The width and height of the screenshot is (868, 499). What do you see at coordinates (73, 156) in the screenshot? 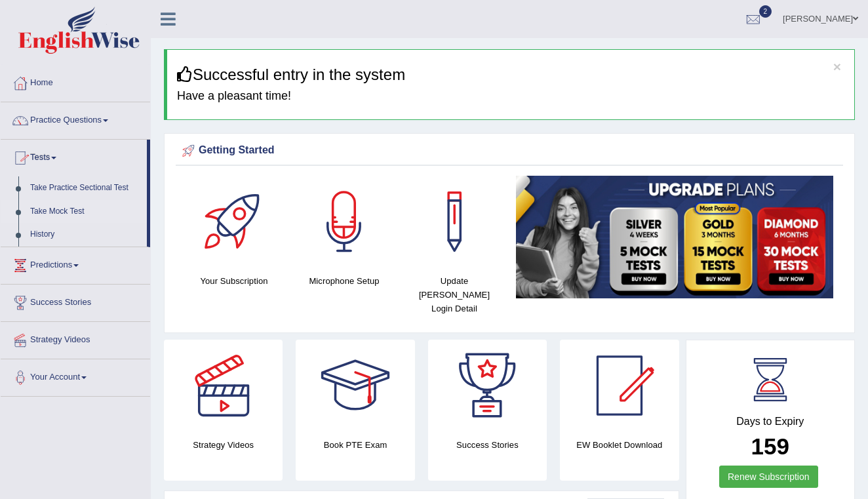
I see `a: Tests` at bounding box center [73, 156].